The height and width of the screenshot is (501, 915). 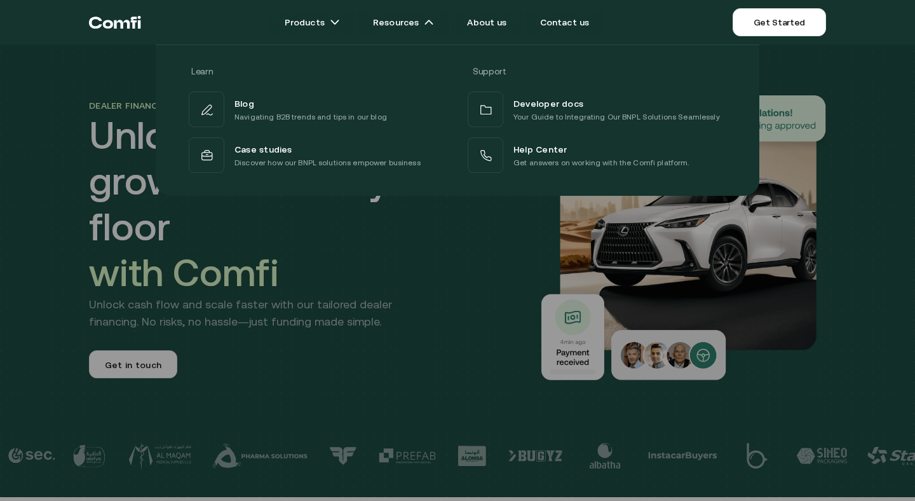 I want to click on span: Learn, so click(x=202, y=71).